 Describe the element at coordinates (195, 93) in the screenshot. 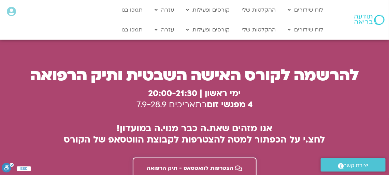

I see `b: ימי ראשון | 20:00-21:3` at that location.